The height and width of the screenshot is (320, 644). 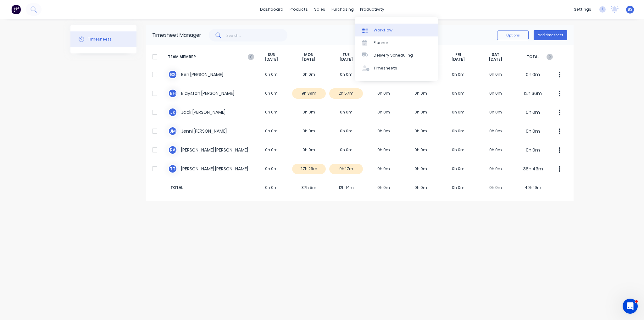 What do you see at coordinates (393, 55) in the screenshot?
I see `div: Delivery Scheduling` at bounding box center [393, 55].